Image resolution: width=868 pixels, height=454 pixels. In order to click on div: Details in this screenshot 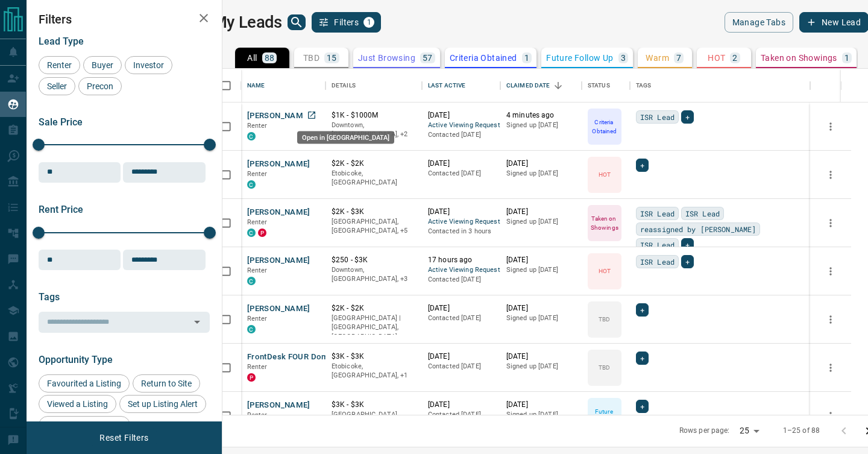, I will do `click(344, 85)`.